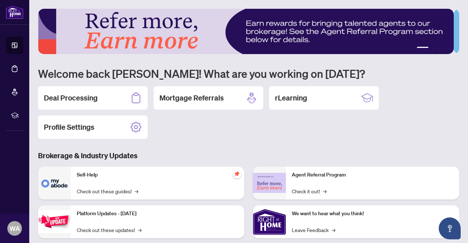  What do you see at coordinates (423, 48) in the screenshot?
I see `button: 1` at bounding box center [423, 48].